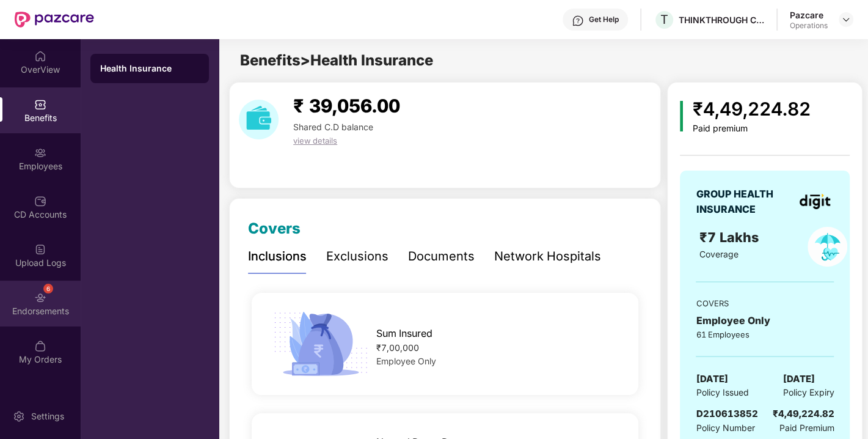 This screenshot has width=868, height=439. I want to click on img: svg+xml;base64,PHN2ZyBpZD0iRW5kb3JzZW1lbnRzIiB4bWxucz0iaHR0cDovL3d3dy53My5vcmcvMjAwMC9zdmciIHdpZH..., so click(40, 298).